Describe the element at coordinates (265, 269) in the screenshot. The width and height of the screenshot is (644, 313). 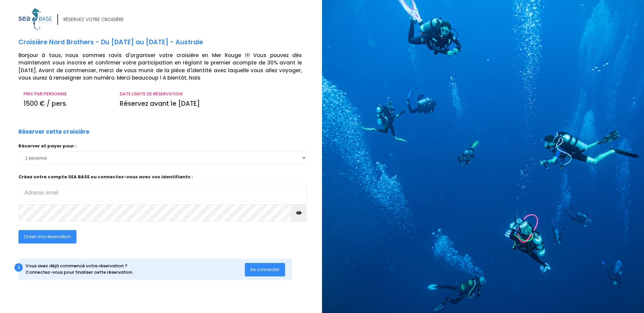
I see `a: Se connecter` at that location.